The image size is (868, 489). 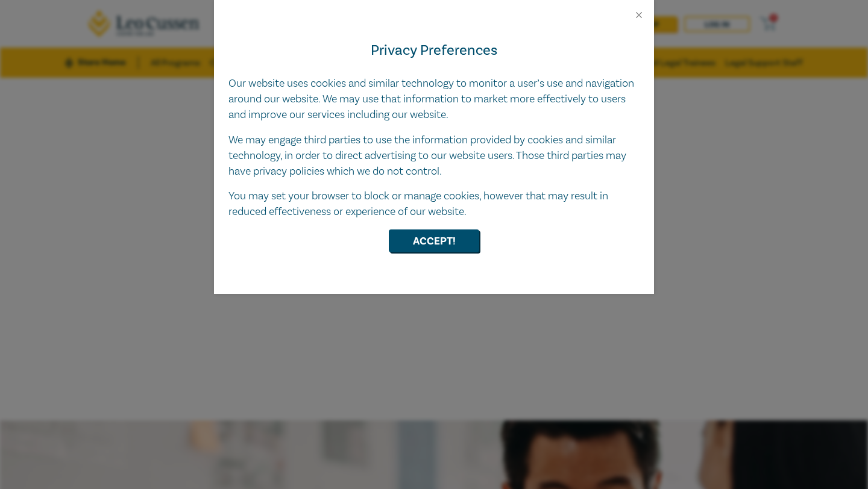 I want to click on p: You may set your browser to block or manage cookies, however that may result in reduced effective..., so click(x=434, y=204).